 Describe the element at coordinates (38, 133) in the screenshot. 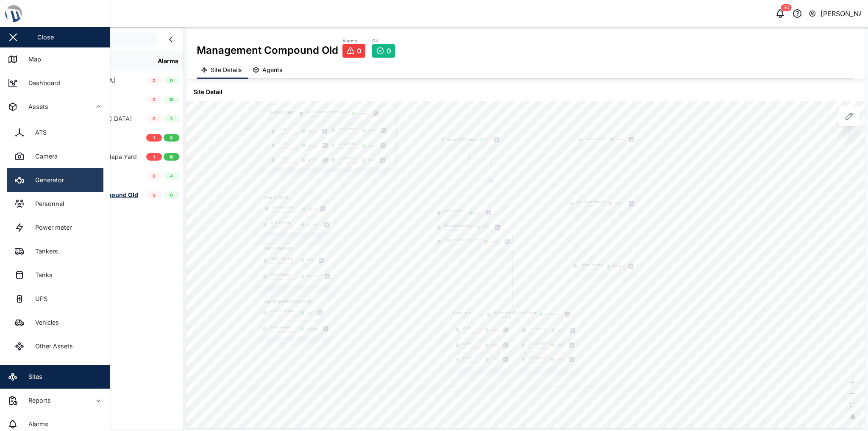

I see `div: ATS` at that location.